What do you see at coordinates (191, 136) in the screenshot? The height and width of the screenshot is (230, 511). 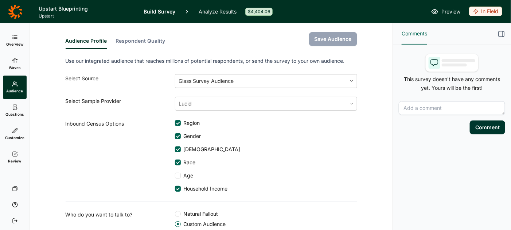 I see `span: Gender` at bounding box center [191, 136].